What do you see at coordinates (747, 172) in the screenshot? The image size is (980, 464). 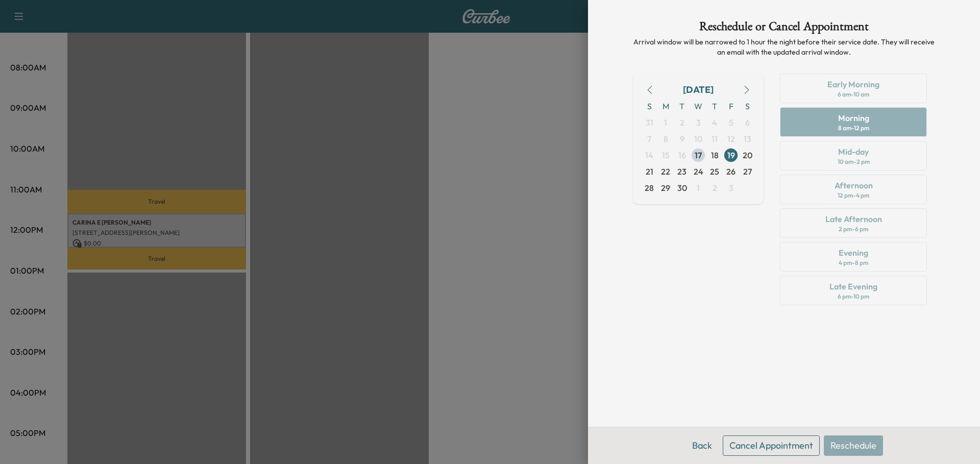 I see `span: 27` at bounding box center [747, 172].